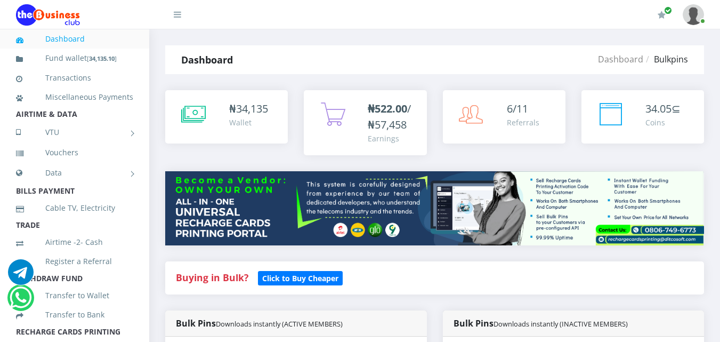  What do you see at coordinates (75, 173) in the screenshot?
I see `a: Data` at bounding box center [75, 173].